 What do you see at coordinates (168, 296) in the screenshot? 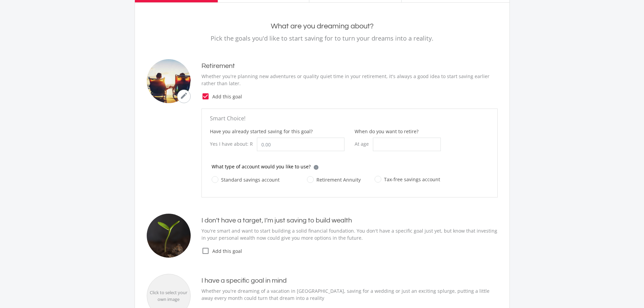
I see `div: Click to select your own image` at bounding box center [168, 296].